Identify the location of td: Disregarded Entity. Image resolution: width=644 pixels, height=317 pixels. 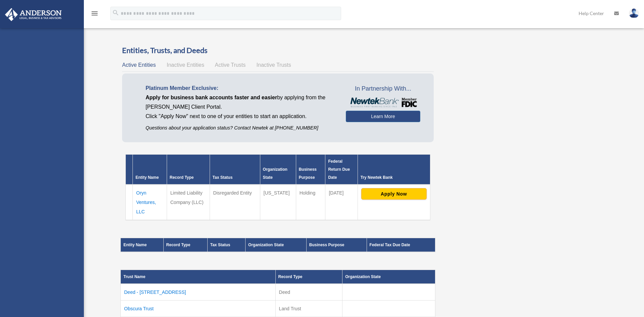
(235, 202).